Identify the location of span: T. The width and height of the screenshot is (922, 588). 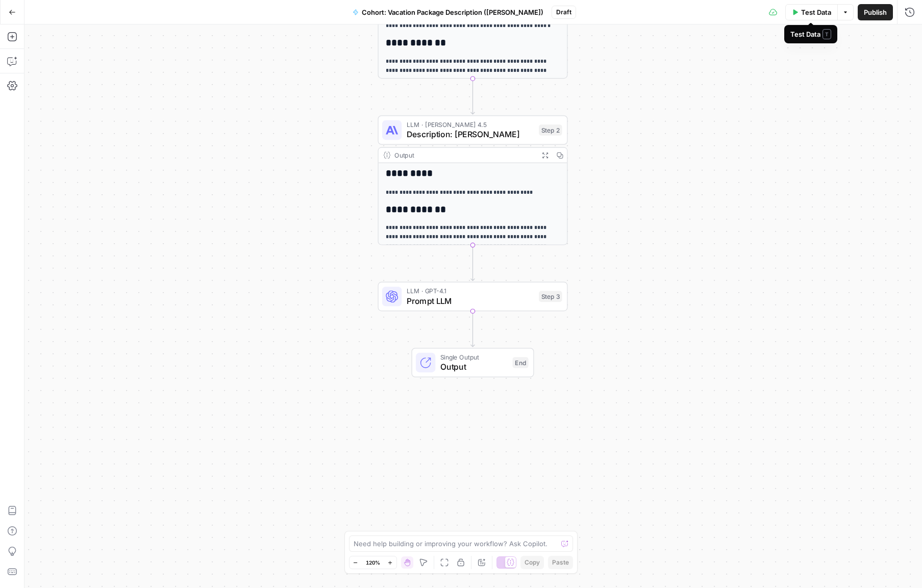
(827, 34).